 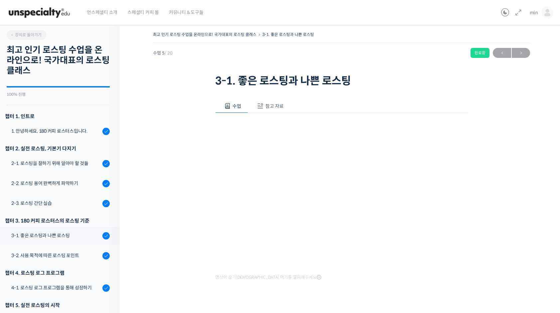 I want to click on div: 3-2. 사용 목적에 따른 로스팅 포인트, so click(x=56, y=255).